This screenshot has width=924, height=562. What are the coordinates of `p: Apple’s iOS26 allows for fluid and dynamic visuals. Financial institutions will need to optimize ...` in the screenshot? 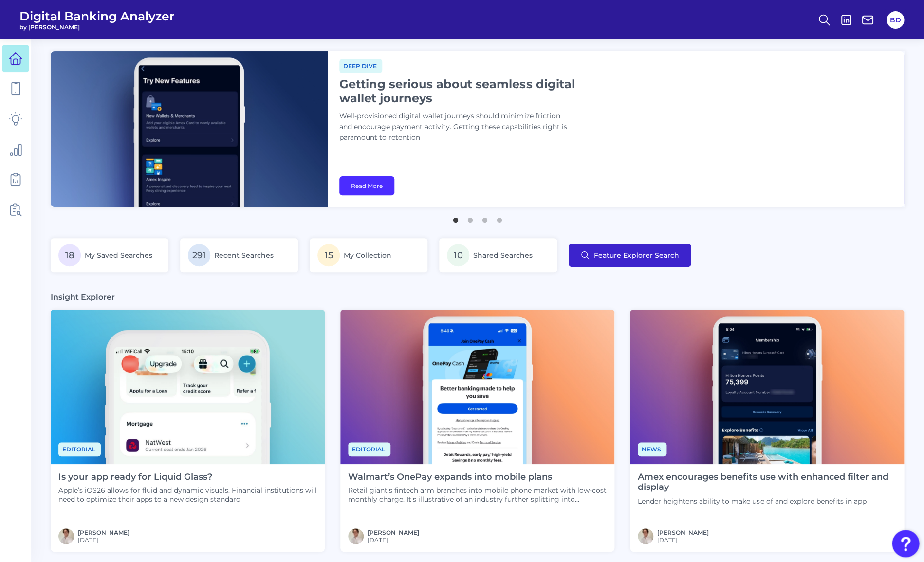 It's located at (187, 495).